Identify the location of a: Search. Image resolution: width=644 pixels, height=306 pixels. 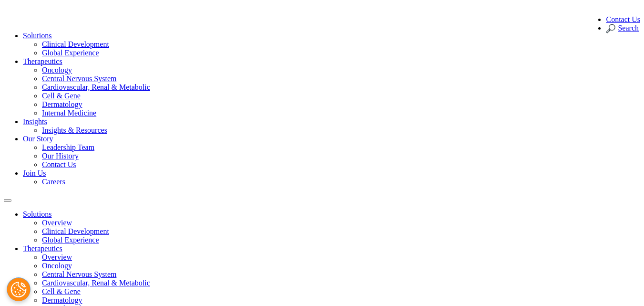
(622, 28).